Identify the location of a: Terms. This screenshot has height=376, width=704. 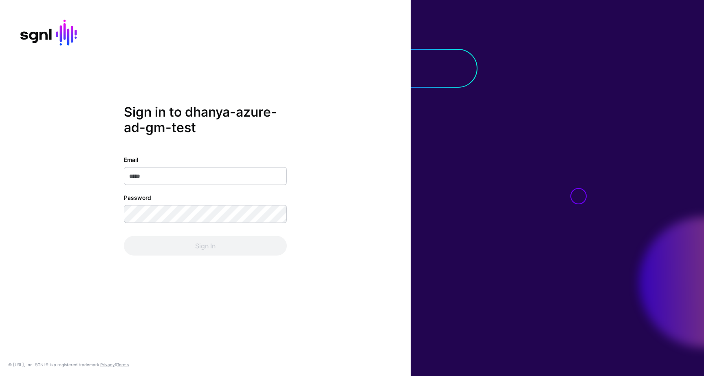
(123, 364).